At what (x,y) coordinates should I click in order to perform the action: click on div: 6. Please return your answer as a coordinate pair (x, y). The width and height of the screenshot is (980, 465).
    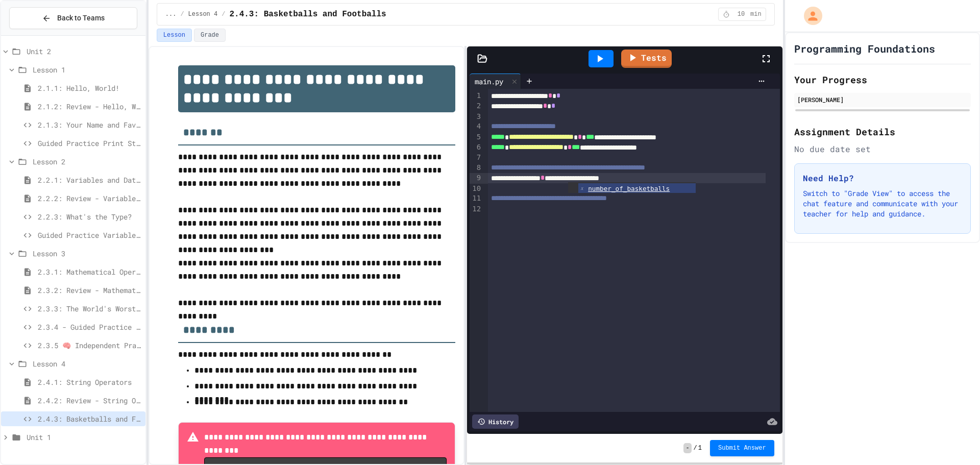
    Looking at the image, I should click on (476, 147).